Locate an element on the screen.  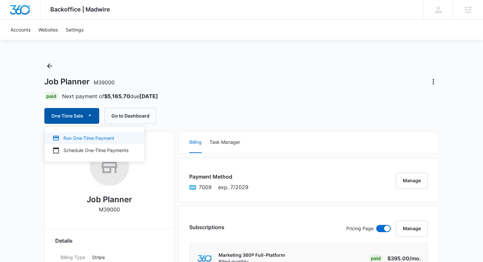
div: Paid is located at coordinates (51, 96).